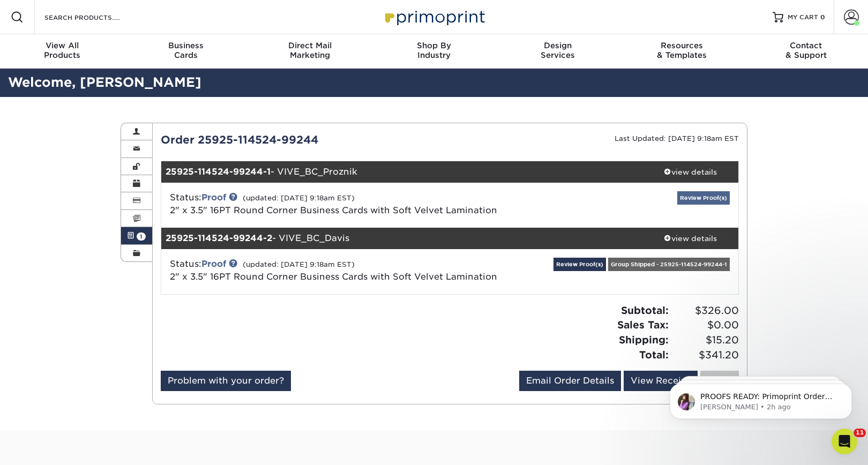 The image size is (868, 465). I want to click on div: - VIVE_BC_Davis, so click(402, 238).